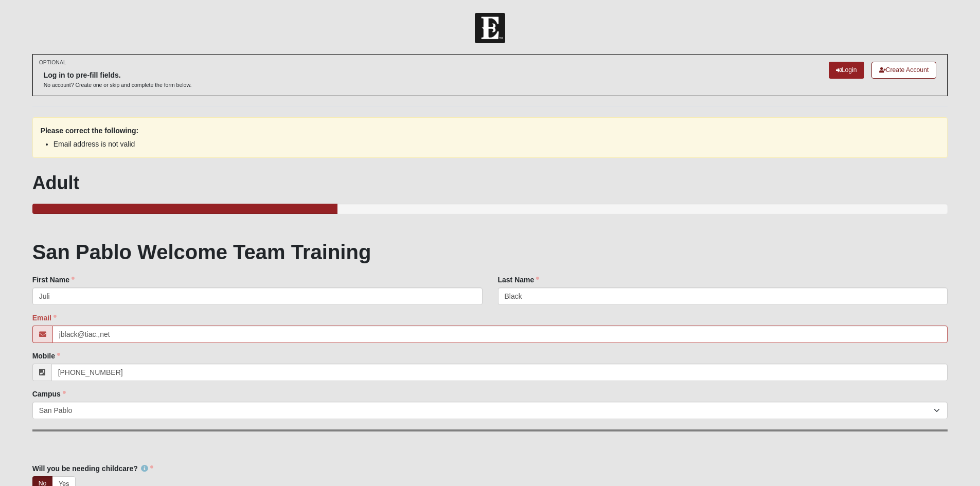 This screenshot has height=486, width=980. What do you see at coordinates (904, 70) in the screenshot?
I see `a: Create Account` at bounding box center [904, 70].